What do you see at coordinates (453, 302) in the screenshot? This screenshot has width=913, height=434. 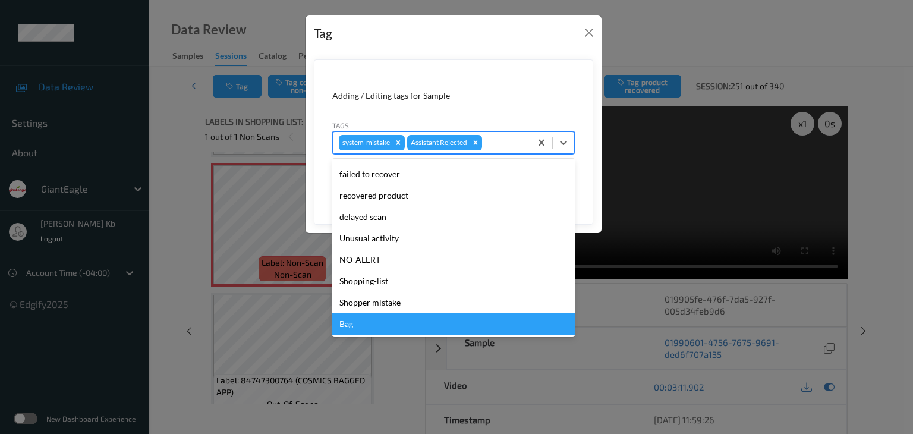 I see `div: Shopper mistake` at bounding box center [453, 302].